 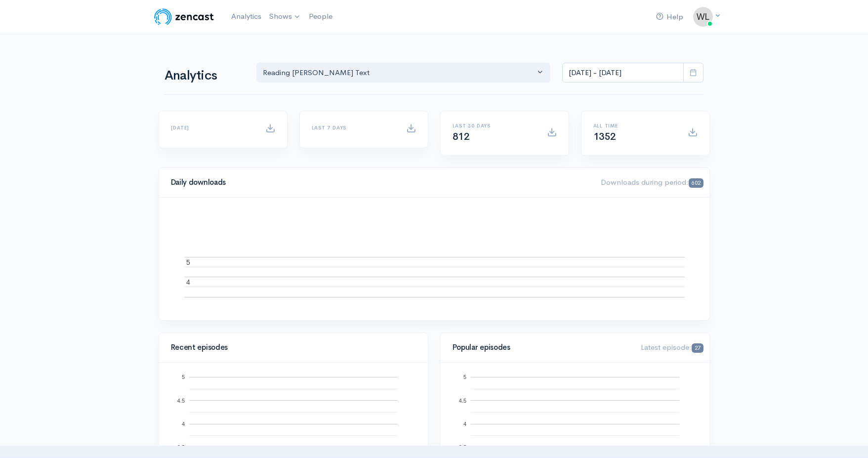 What do you see at coordinates (291, 347) in the screenshot?
I see `h4: Recent episodes` at bounding box center [291, 347].